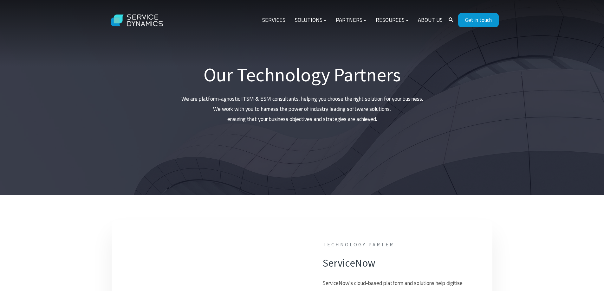  Describe the element at coordinates (137, 20) in the screenshot. I see `img: Service Dynamics Logo - White` at that location.